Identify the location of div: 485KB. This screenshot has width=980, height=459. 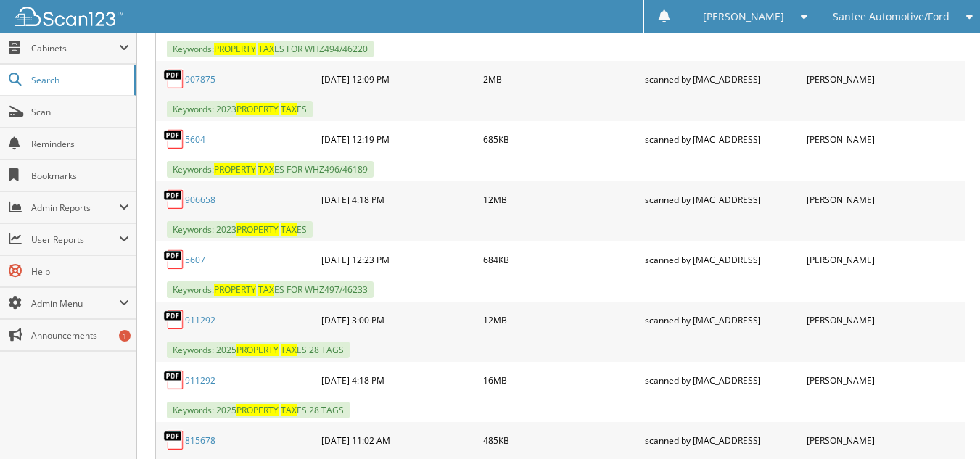
(560, 440).